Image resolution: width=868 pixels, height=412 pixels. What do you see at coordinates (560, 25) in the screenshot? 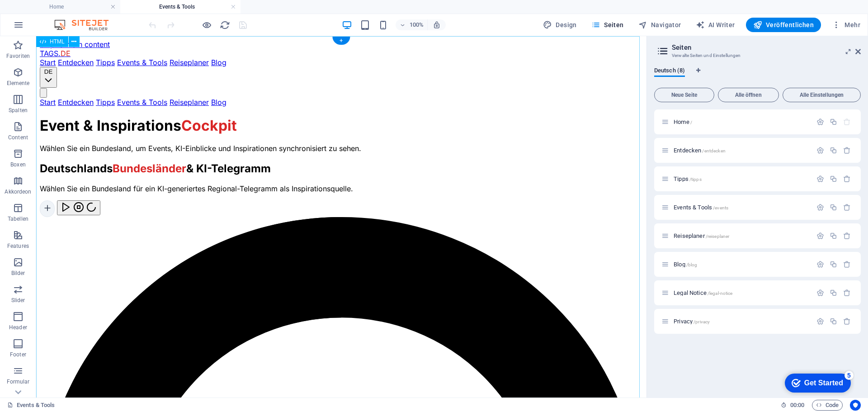
I see `div: Design (Strg+Alt+Y)` at bounding box center [560, 25].